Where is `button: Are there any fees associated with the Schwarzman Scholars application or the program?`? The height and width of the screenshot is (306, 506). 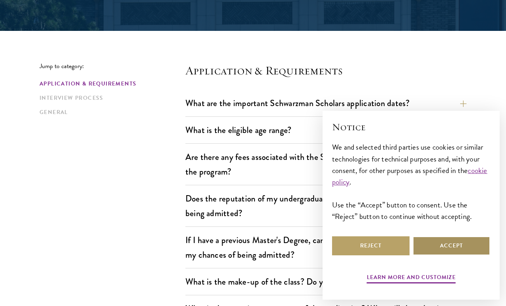
button: Are there any fees associated with the Schwarzman Scholars application or the program? is located at coordinates (326, 164).